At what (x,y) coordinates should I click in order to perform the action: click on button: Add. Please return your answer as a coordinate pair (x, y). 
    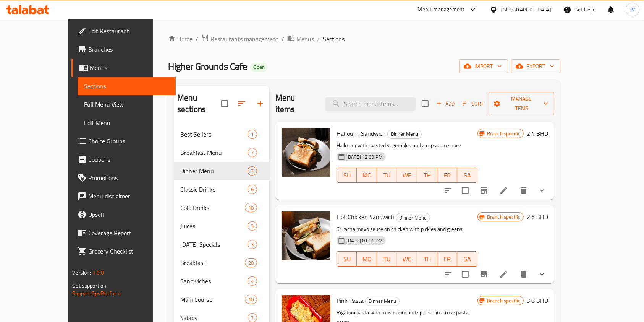
    Looking at the image, I should click on (446, 104).